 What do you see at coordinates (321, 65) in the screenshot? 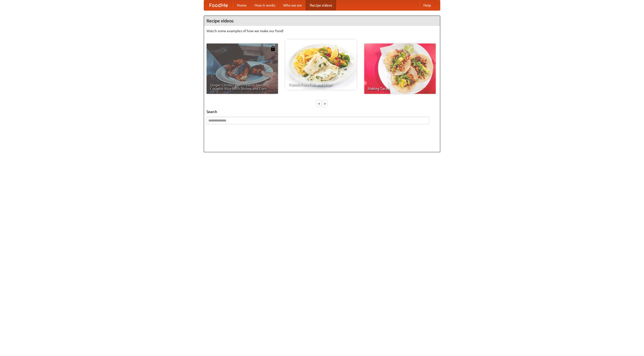
I see `a: French Fries Fish and Chips` at bounding box center [321, 65].